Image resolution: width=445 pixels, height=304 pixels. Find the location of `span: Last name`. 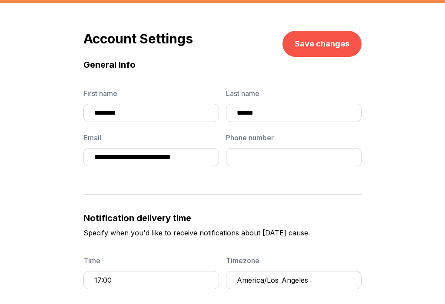

span: Last name is located at coordinates (293, 93).